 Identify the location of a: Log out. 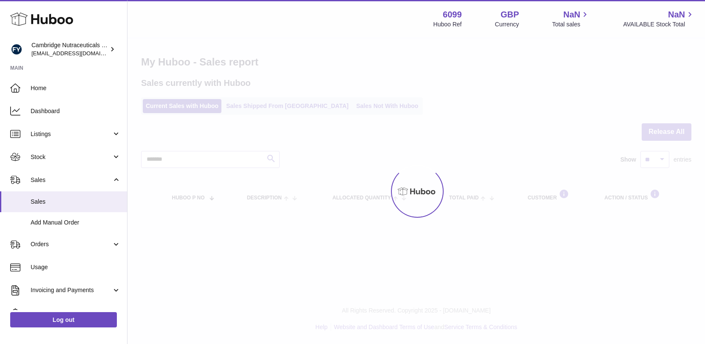
(63, 320).